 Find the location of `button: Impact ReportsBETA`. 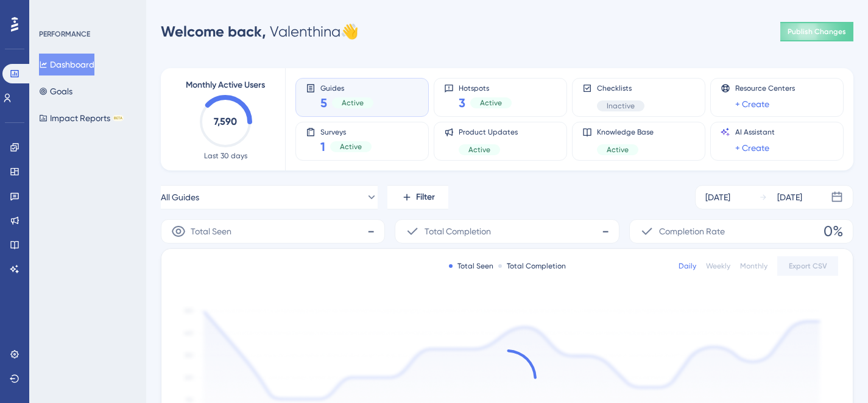

button: Impact ReportsBETA is located at coordinates (81, 118).